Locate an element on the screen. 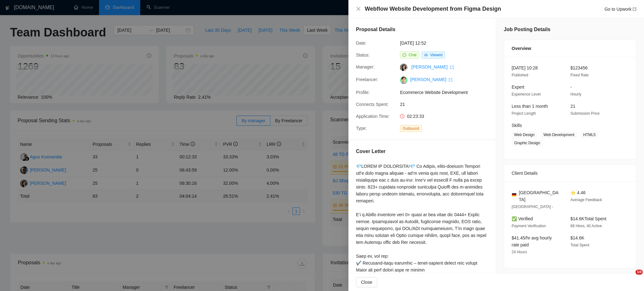  span: Manager: is located at coordinates (365, 67).